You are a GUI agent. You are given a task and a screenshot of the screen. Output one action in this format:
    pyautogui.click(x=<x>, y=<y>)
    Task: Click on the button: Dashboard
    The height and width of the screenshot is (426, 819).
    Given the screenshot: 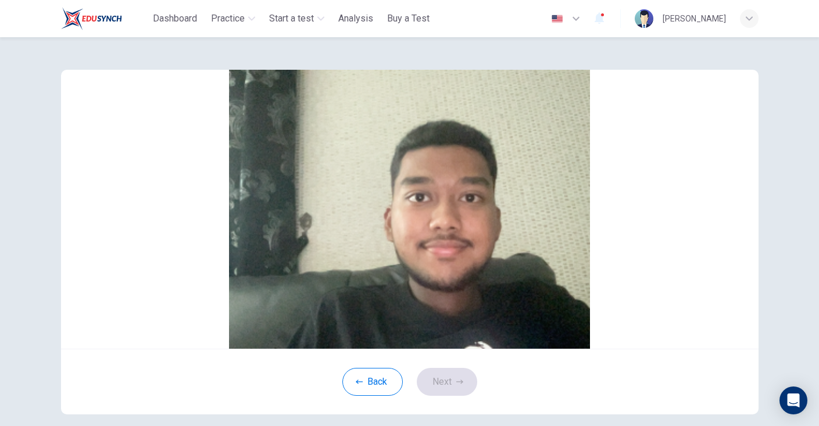 What is the action you would take?
    pyautogui.click(x=175, y=19)
    